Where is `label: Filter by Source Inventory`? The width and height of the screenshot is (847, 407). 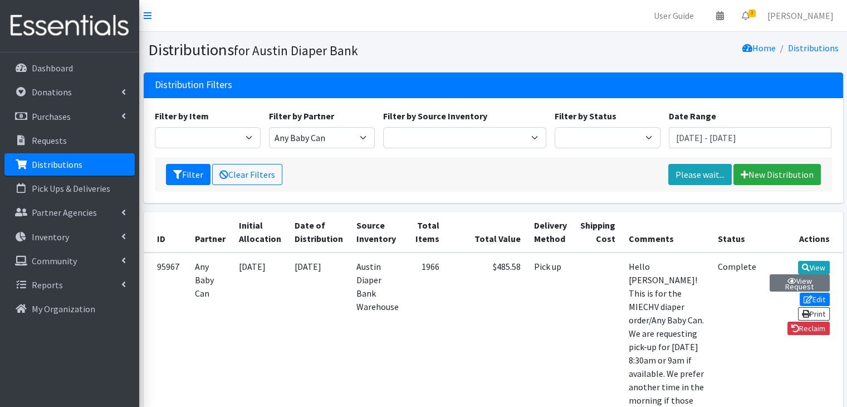
label: Filter by Source Inventory is located at coordinates (435, 116).